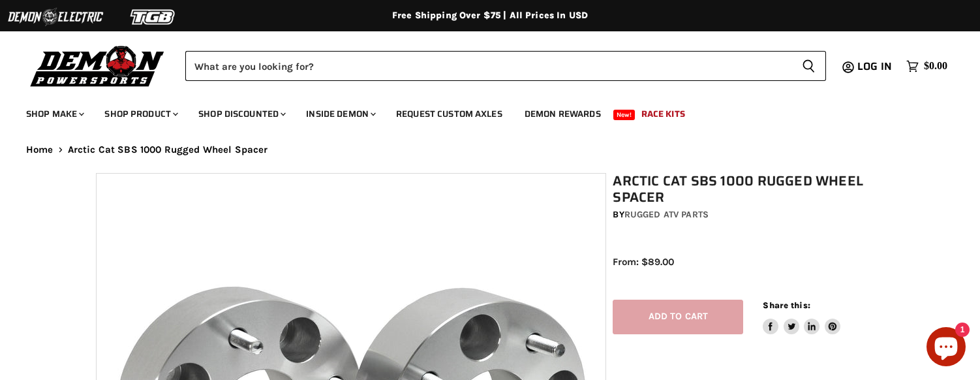 The width and height of the screenshot is (980, 380). What do you see at coordinates (562, 114) in the screenshot?
I see `a: Demon Rewards` at bounding box center [562, 114].